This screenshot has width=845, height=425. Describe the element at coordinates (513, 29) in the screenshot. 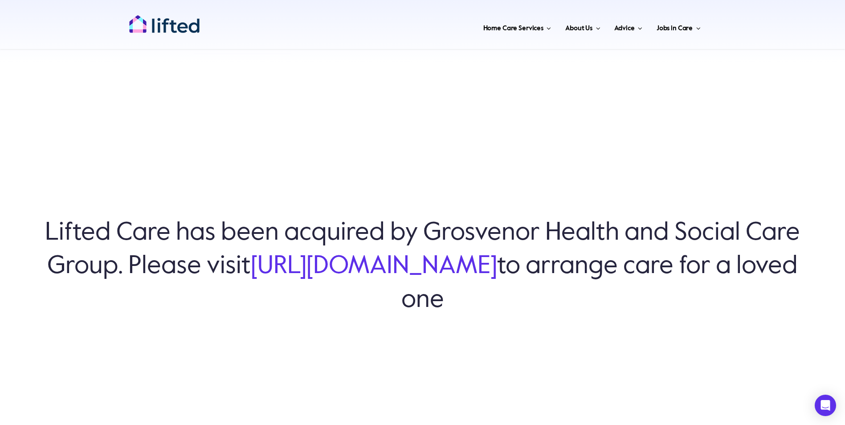

I see `span: Home Care Services` at that location.